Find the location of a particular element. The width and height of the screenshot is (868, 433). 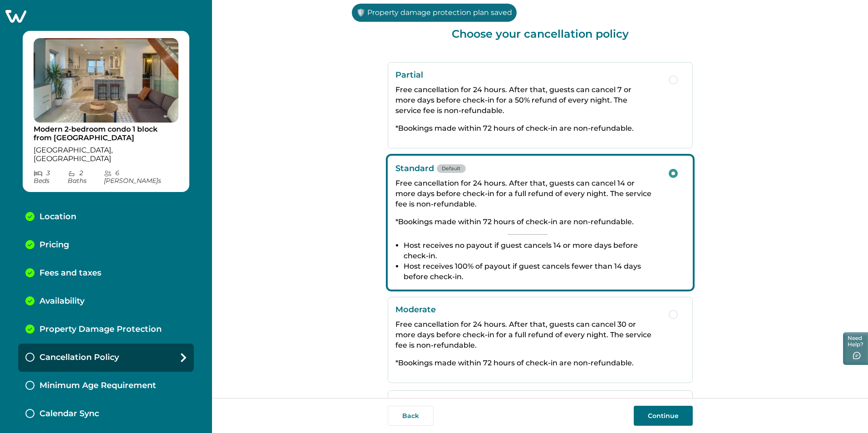

li: Host receives no payout if guest cancels 14 or more days before check-in. is located at coordinates (531, 251).